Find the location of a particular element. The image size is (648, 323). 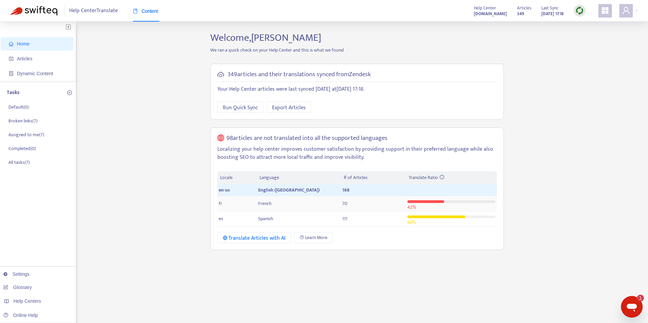

p: Broken links ( 7 ) is located at coordinates (23, 121).